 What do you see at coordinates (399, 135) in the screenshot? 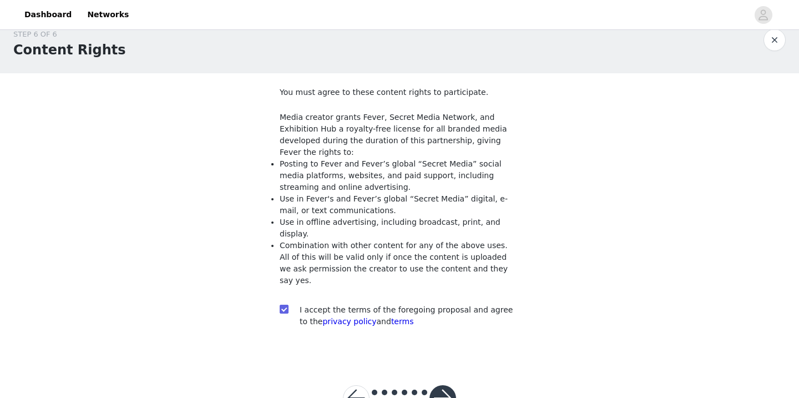
I see `p: Media creator grants Fever, Secret Media Network, and Exhibition Hub a royalty-free license for a...` at bounding box center [399, 135].